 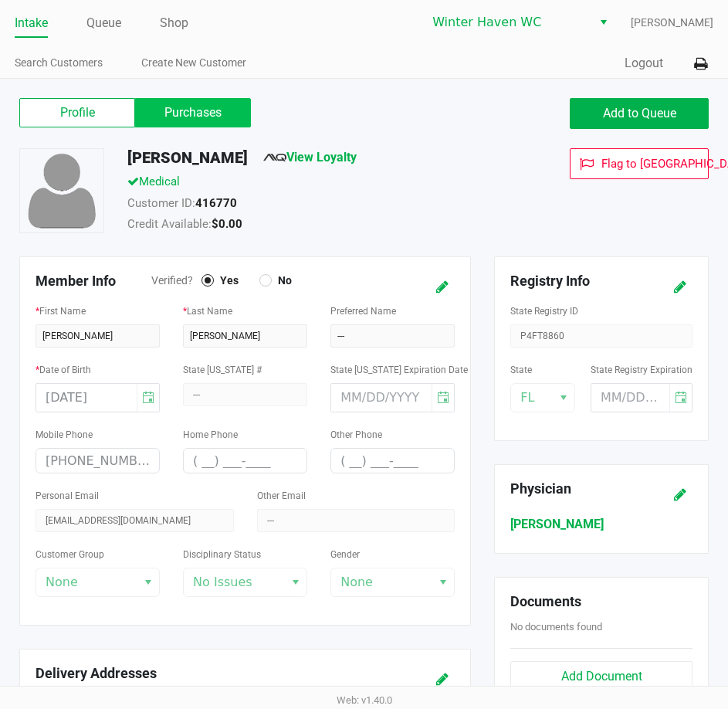 I want to click on h5: Member Info, so click(x=94, y=281).